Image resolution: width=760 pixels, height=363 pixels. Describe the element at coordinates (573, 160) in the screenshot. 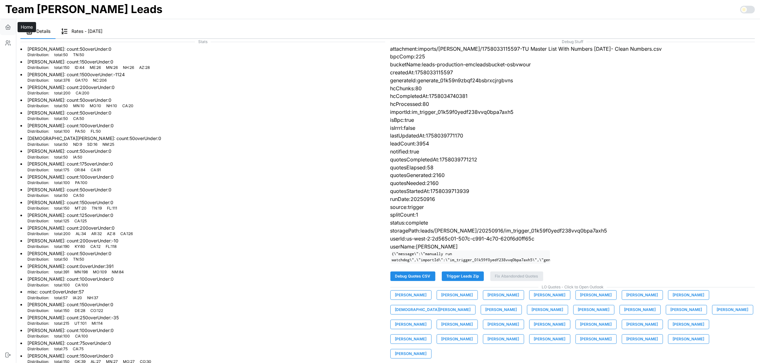

I see `p: quotesCompletedAt:1758039771212` at that location.